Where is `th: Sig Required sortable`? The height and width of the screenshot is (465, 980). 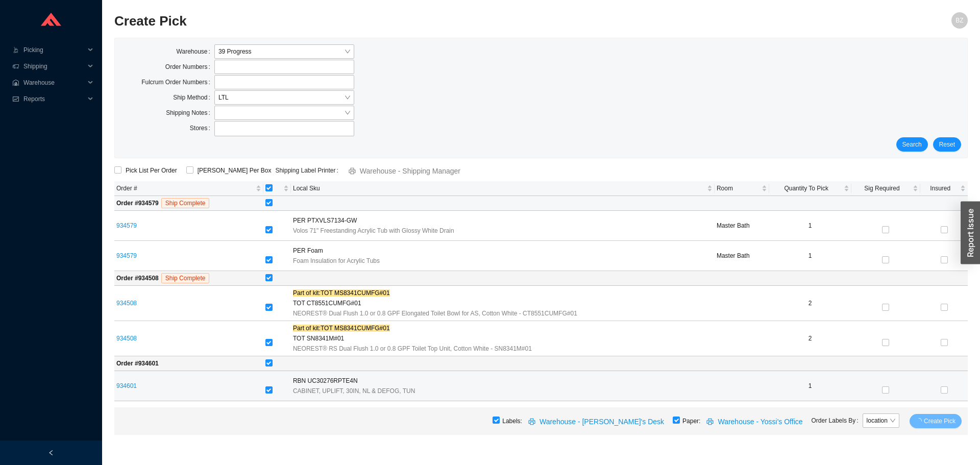
th: Sig Required sortable is located at coordinates (886, 188).